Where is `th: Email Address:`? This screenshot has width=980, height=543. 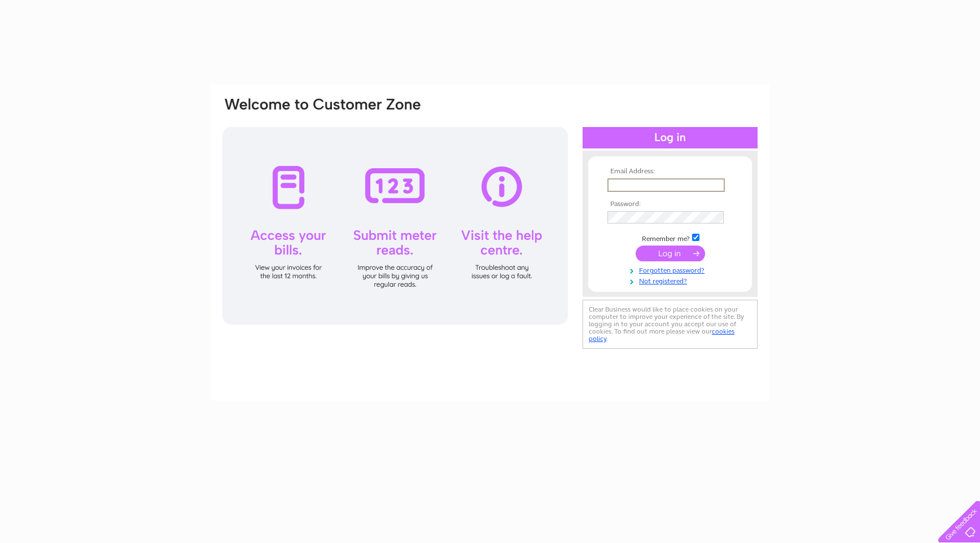 th: Email Address: is located at coordinates (670, 172).